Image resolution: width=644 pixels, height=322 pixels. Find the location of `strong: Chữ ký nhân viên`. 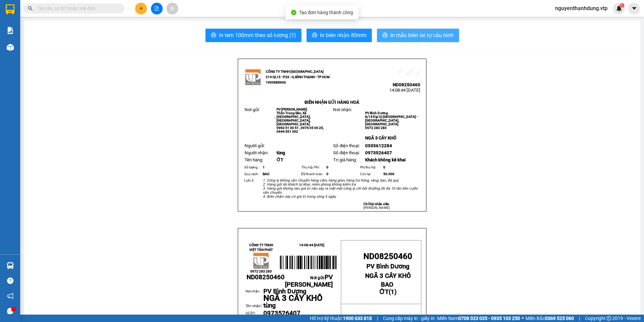

strong: Chữ ký nhân viên is located at coordinates (376, 204).